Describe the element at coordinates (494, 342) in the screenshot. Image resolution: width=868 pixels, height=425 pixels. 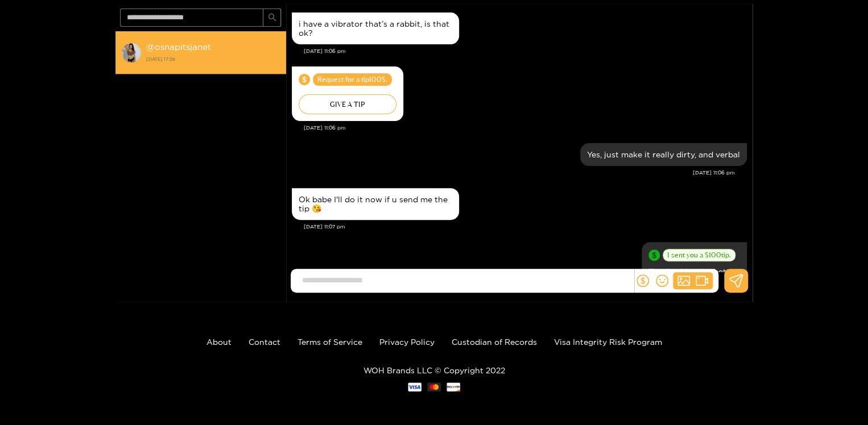
I see `a: Custodian of Records` at that location.